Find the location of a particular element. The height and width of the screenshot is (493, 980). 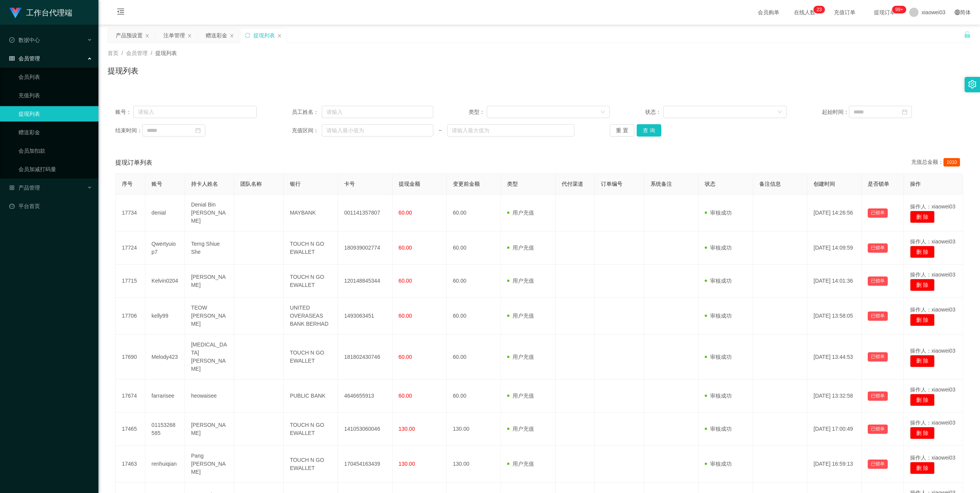

div: 充值总金额： is located at coordinates (937, 163).